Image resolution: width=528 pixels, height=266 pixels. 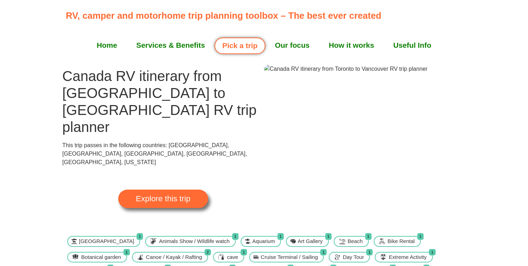 What do you see at coordinates (412, 45) in the screenshot?
I see `a: Useful Info` at bounding box center [412, 45].